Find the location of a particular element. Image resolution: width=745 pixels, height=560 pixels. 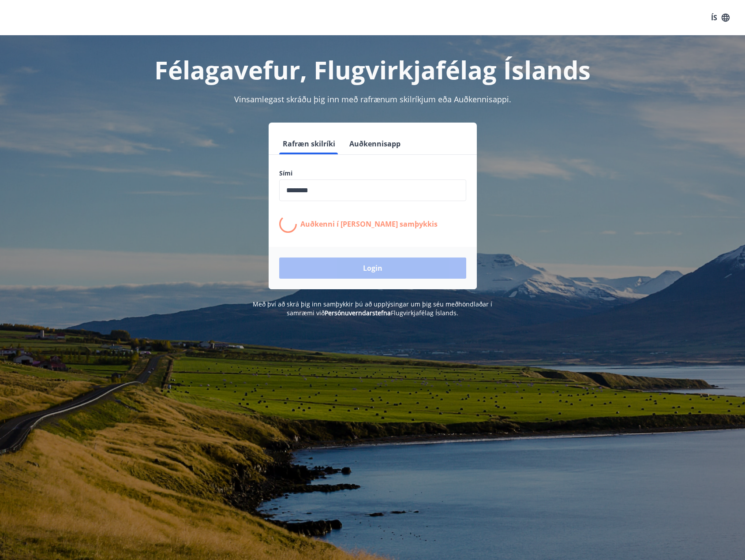

span: Vinsamlegast skráðu þig inn með rafrænum skilríkjum eða Auðkennisappi. is located at coordinates (373, 99).